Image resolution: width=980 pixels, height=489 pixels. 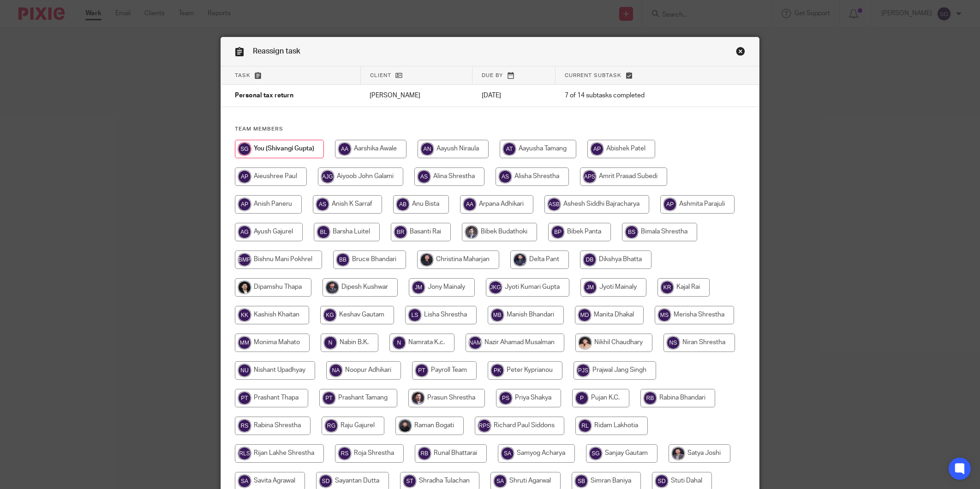 I want to click on span: Client, so click(x=380, y=75).